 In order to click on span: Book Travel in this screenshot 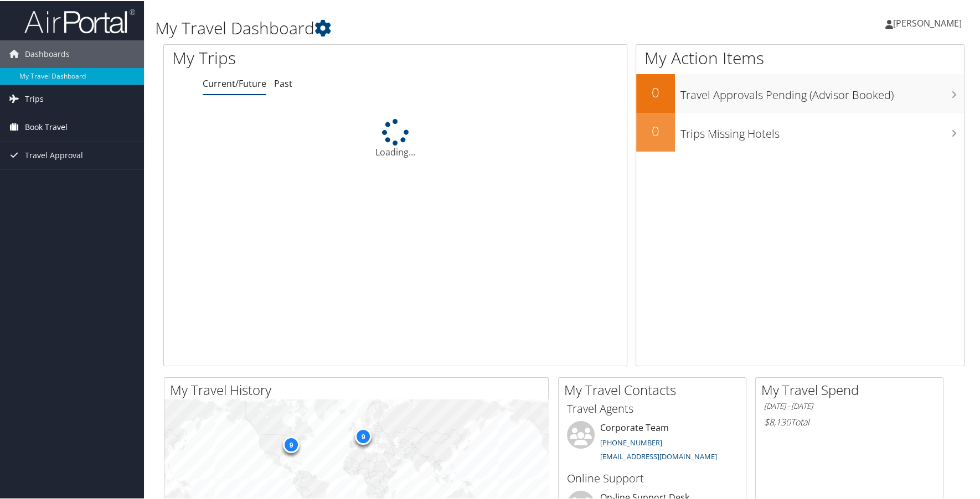, I will do `click(46, 126)`.